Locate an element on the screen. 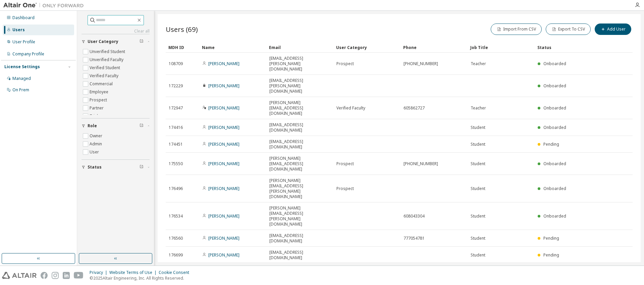 The image size is (644, 285). img: altair_logo.svg is located at coordinates (19, 275).